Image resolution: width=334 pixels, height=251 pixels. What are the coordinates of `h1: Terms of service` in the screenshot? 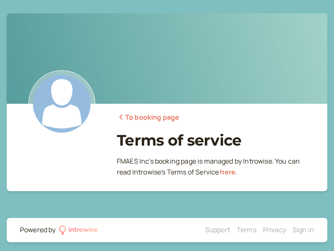 It's located at (216, 140).